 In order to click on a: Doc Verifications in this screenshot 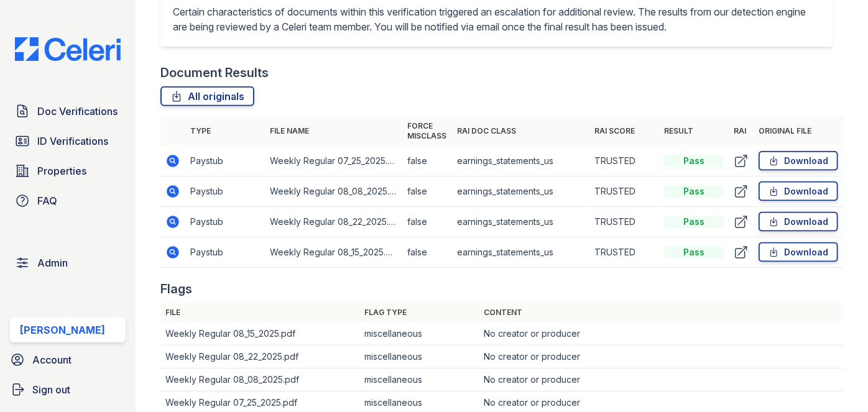, I will do `click(68, 111)`.